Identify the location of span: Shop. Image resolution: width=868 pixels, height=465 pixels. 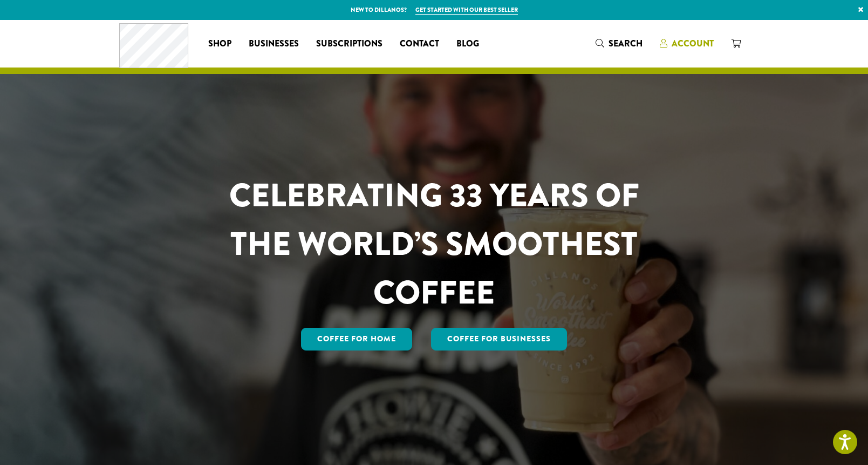
(220, 44).